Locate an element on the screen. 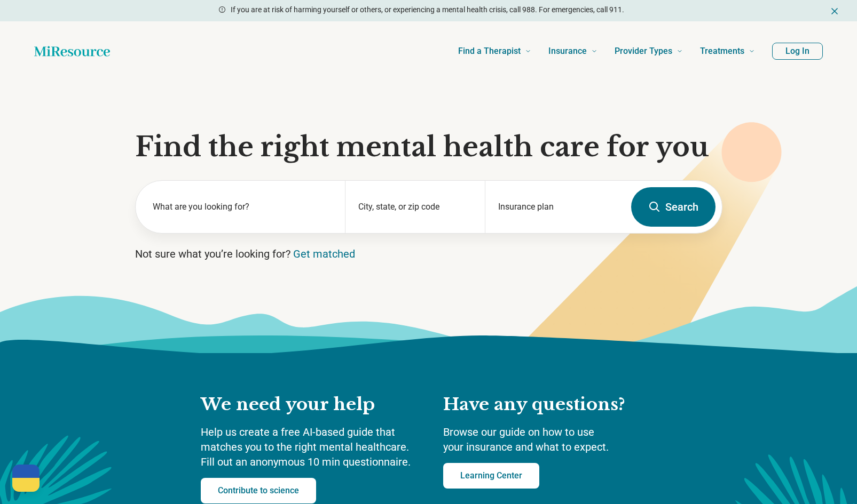  h2: We need your help is located at coordinates (311, 404).